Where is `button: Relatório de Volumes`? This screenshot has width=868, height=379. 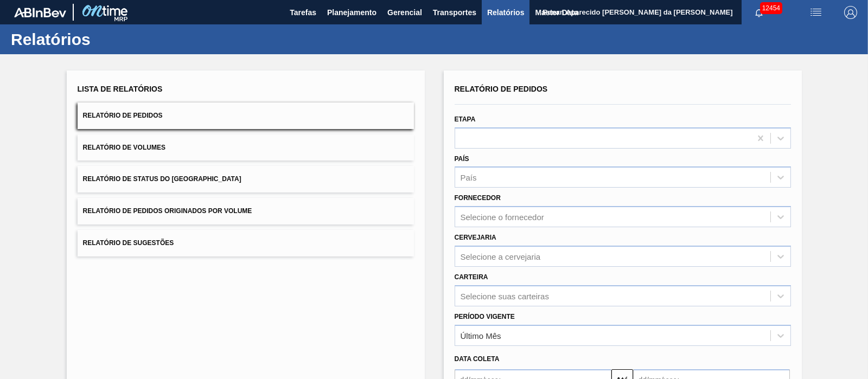
button: Relatório de Volumes is located at coordinates (246, 147).